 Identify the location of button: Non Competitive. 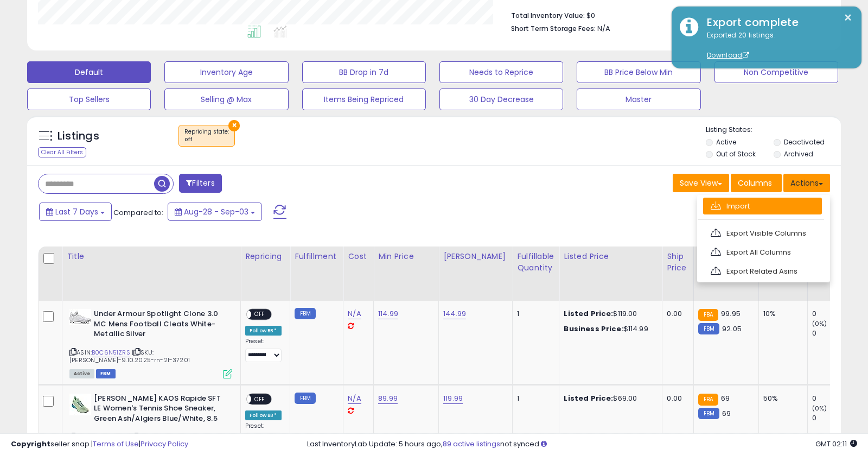
(776, 72).